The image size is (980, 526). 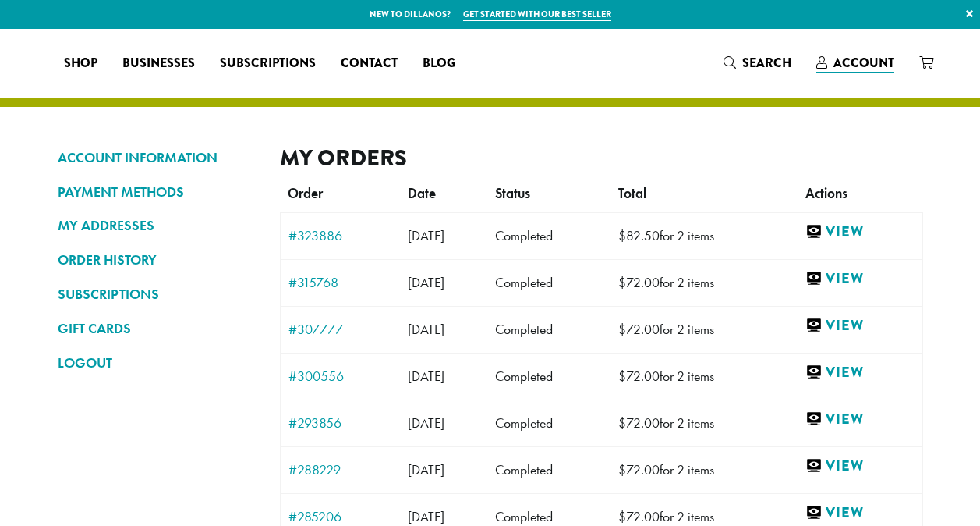 What do you see at coordinates (157, 259) in the screenshot?
I see `a: ORDER HISTORY` at bounding box center [157, 259].